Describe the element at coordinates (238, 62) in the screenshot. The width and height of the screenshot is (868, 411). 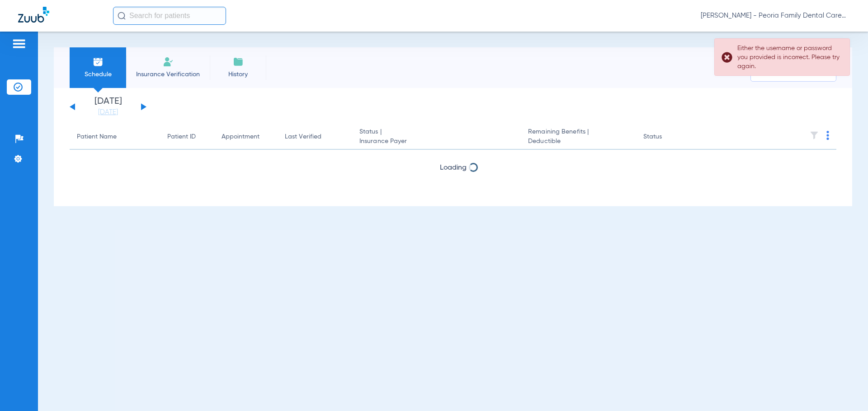
I see `img: History` at that location.